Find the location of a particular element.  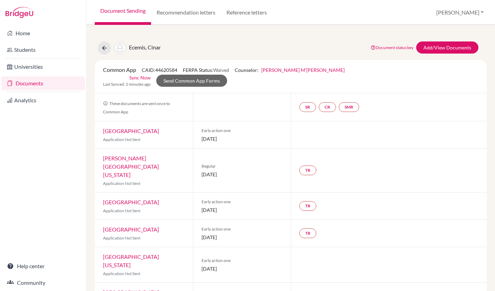

a: Add/View Documents is located at coordinates (447, 47).